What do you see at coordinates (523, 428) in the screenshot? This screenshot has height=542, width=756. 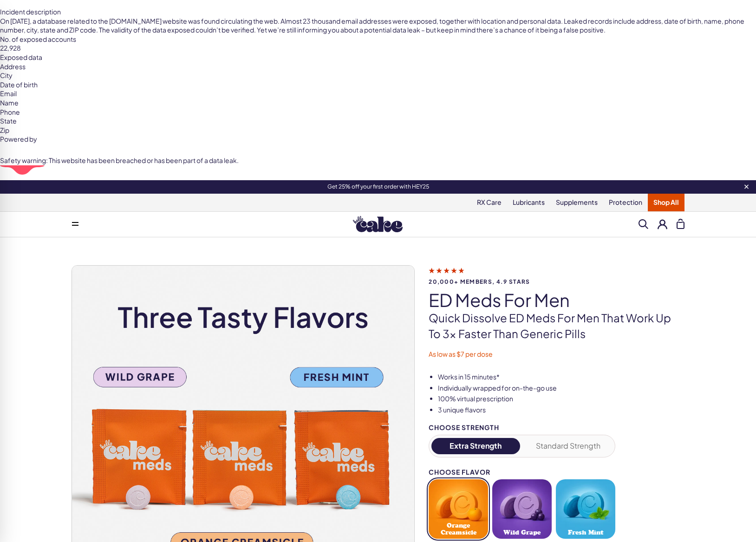 I see `div: Choose Strength` at bounding box center [523, 428].